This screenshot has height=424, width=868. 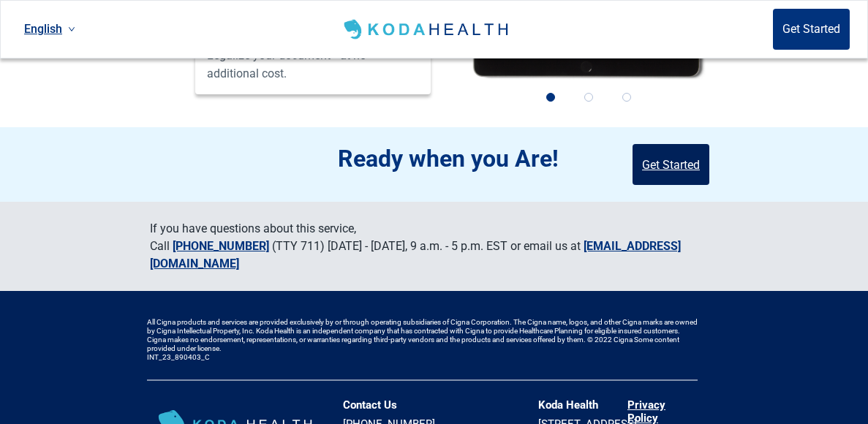 I want to click on div: All Cigna products and services are provided exclusively by or through operating subsidiaries of ..., so click(x=422, y=336).